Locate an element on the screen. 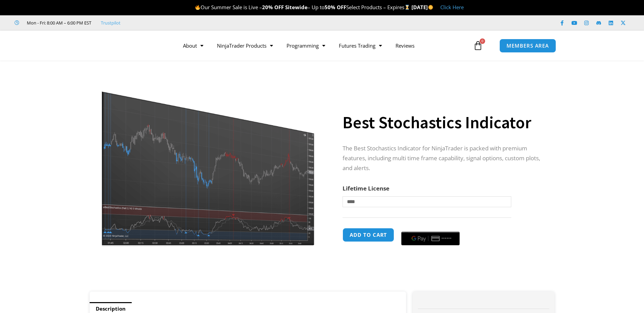  span: 0 is located at coordinates (482, 41).